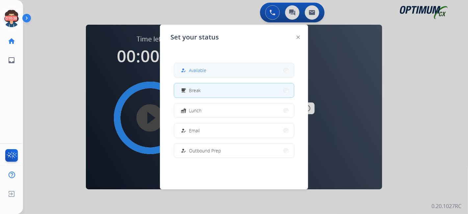  Describe the element at coordinates (183, 110) in the screenshot. I see `mat-icon: fastfood` at that location.